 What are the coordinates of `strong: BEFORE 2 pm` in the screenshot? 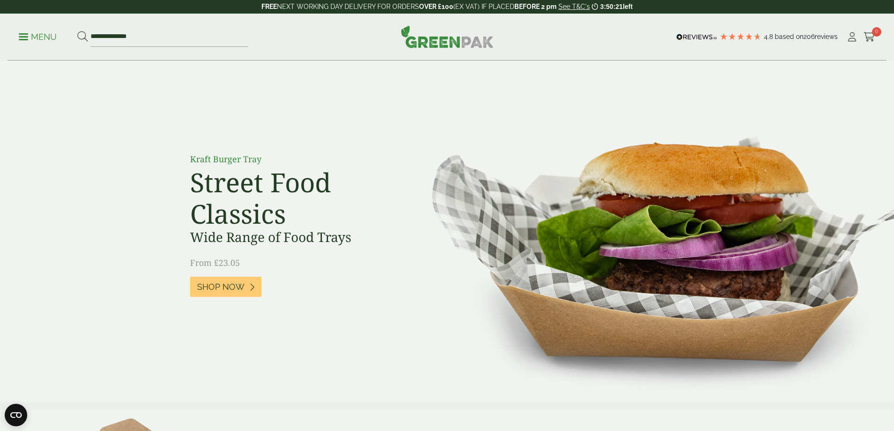 It's located at (536, 7).